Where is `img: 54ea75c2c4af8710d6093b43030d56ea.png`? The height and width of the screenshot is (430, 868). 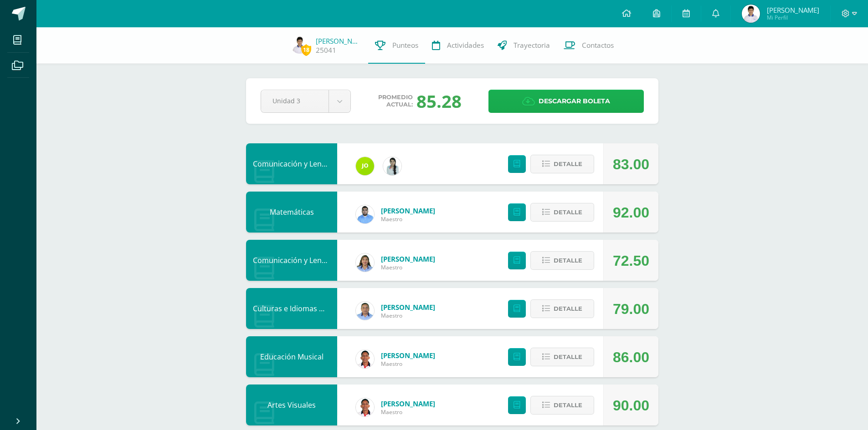 img: 54ea75c2c4af8710d6093b43030d56ea.png is located at coordinates (365, 215).